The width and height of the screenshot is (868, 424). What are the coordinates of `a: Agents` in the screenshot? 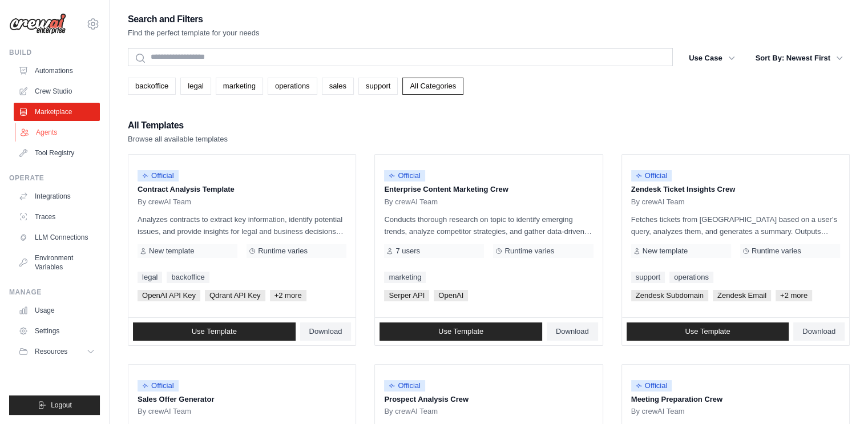 It's located at (58, 132).